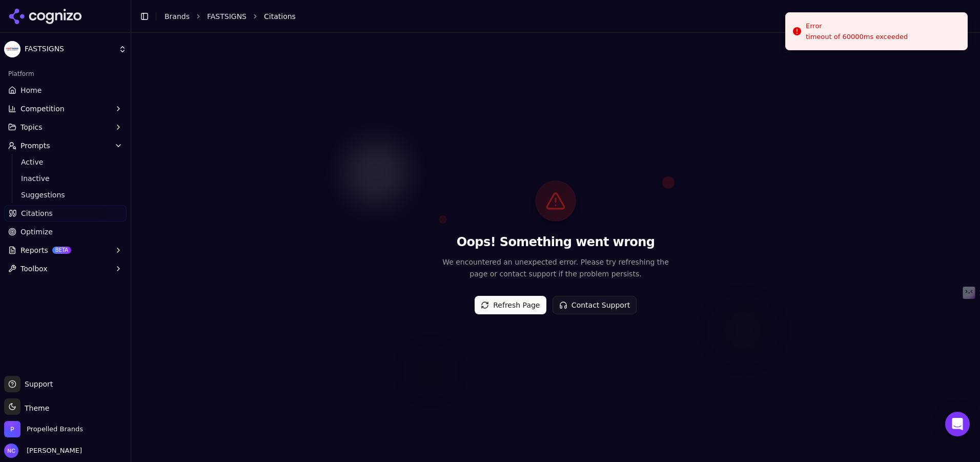 The width and height of the screenshot is (980, 462). I want to click on a: Optimize, so click(65, 231).